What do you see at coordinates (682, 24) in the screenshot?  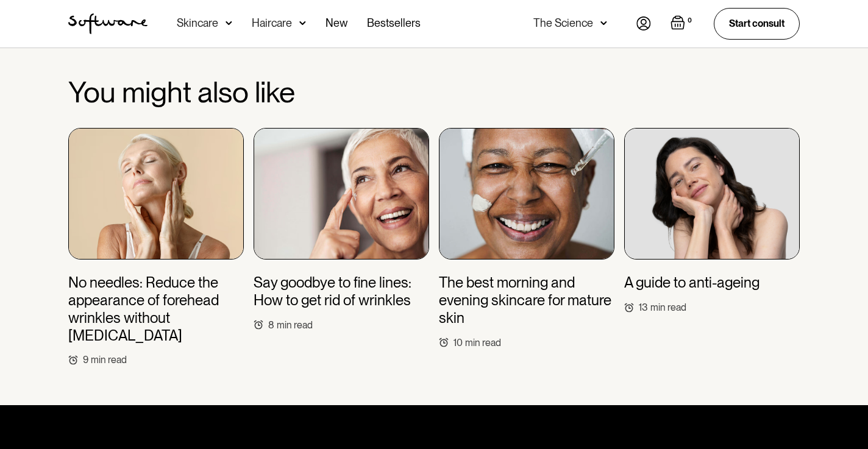 I see `a: Open empty cart` at bounding box center [682, 24].